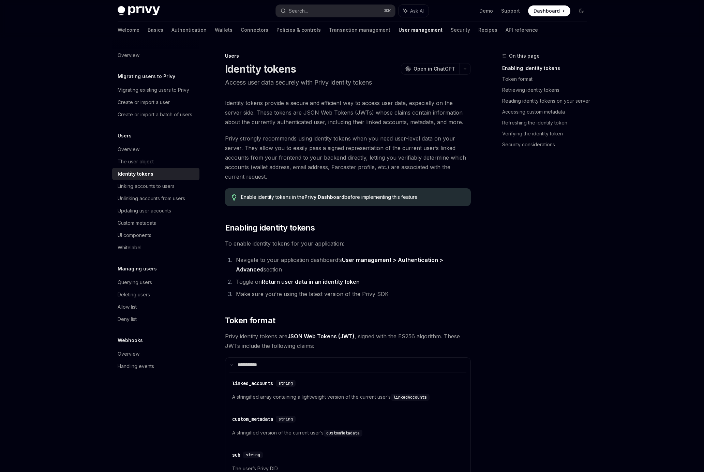  I want to click on a: JSON Web Tokens (JWT), so click(321, 336).